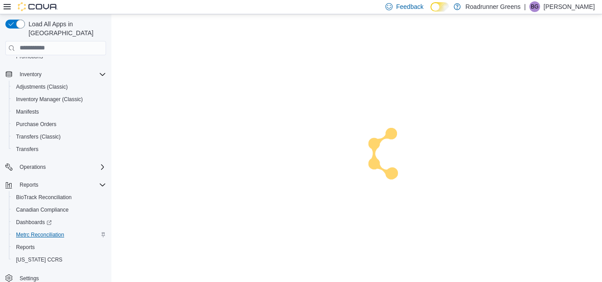 Image resolution: width=602 pixels, height=282 pixels. I want to click on button: Transfers (Classic), so click(59, 137).